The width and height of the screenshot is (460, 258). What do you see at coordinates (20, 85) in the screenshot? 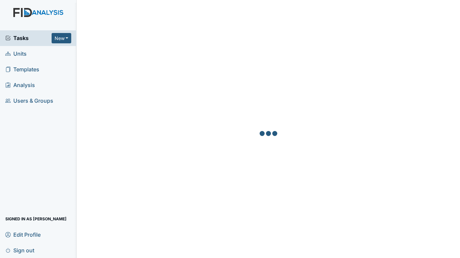
I see `span: Analysis` at bounding box center [20, 85].